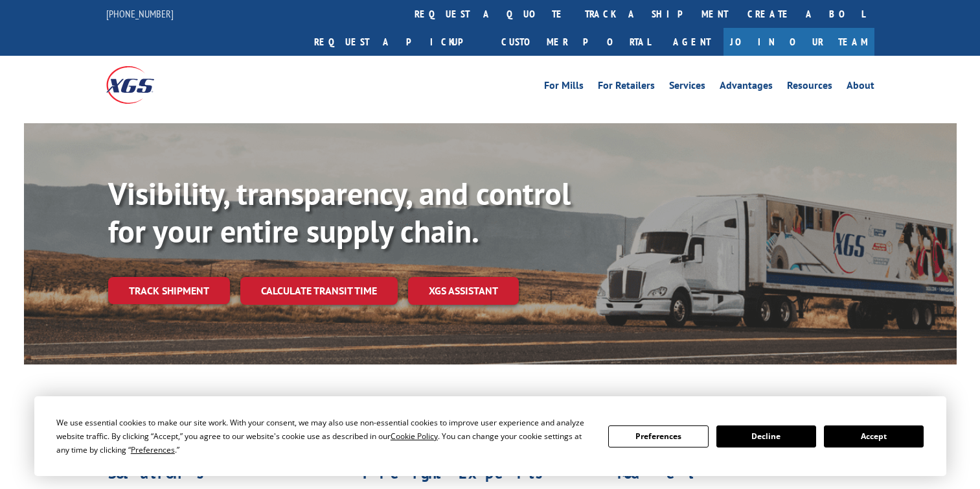 The width and height of the screenshot is (980, 489). I want to click on a: Services, so click(688, 88).